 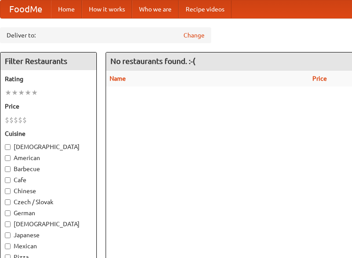 What do you see at coordinates (153, 61) in the screenshot?
I see `ng-pluralize: No restaurants found. :-(` at bounding box center [153, 61].